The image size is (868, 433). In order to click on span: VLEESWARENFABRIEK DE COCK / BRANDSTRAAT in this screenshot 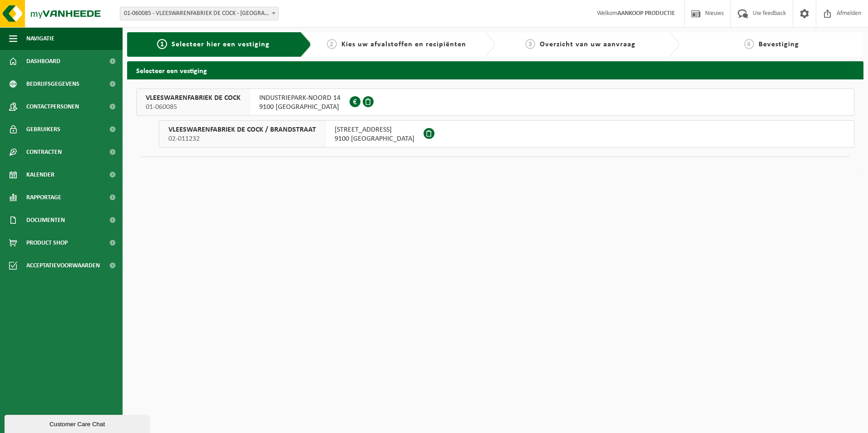, I will do `click(242, 130)`.